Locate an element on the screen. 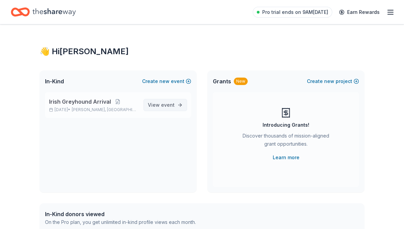 The image size is (404, 229). div: Discover thousands of mission-aligned grant opportunities. is located at coordinates (286, 141).